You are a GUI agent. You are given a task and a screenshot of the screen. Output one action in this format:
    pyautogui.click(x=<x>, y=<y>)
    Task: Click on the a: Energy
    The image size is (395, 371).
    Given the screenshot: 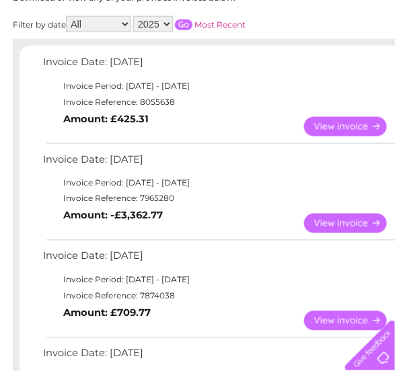 What is the action you would take?
    pyautogui.click(x=206, y=62)
    